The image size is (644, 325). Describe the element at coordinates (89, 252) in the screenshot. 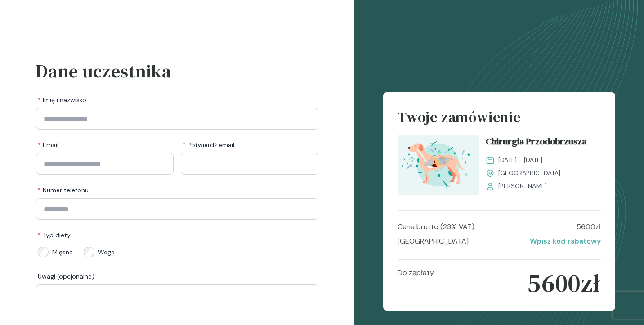

I see `input: Wege` at that location.